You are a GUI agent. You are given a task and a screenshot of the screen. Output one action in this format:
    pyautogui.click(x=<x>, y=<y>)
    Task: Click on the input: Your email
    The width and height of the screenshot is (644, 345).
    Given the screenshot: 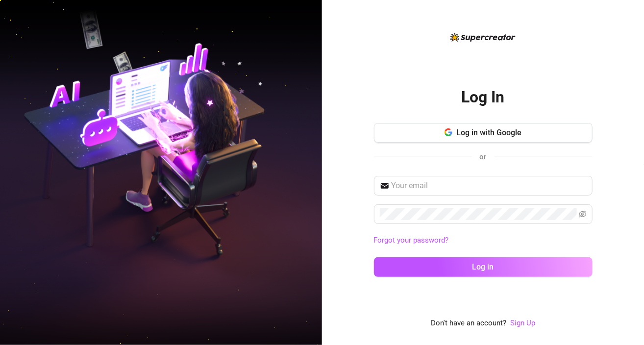 What is the action you would take?
    pyautogui.click(x=489, y=186)
    